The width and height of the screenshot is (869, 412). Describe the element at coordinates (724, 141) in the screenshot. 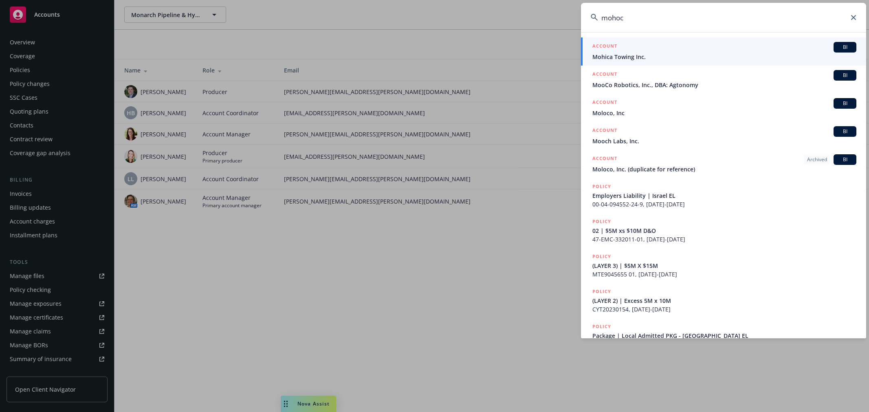

I see `span: Mooch Labs, Inc.` at that location.